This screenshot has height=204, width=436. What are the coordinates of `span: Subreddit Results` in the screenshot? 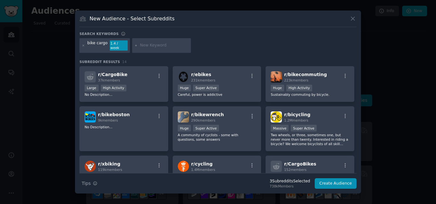 It's located at (99, 62).